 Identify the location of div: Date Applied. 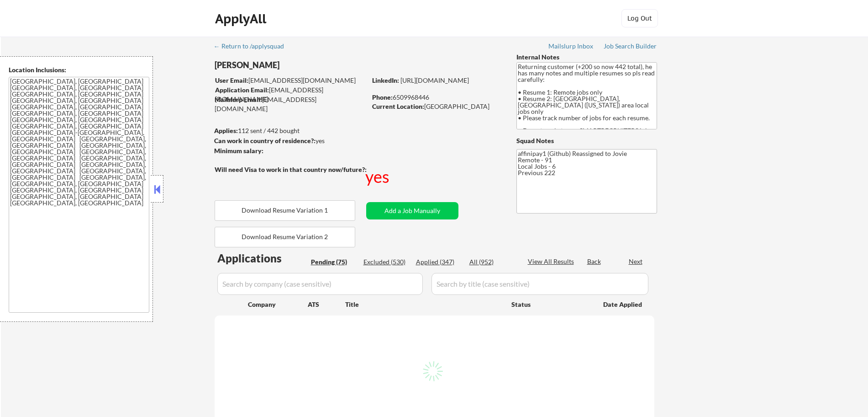
(623, 304).